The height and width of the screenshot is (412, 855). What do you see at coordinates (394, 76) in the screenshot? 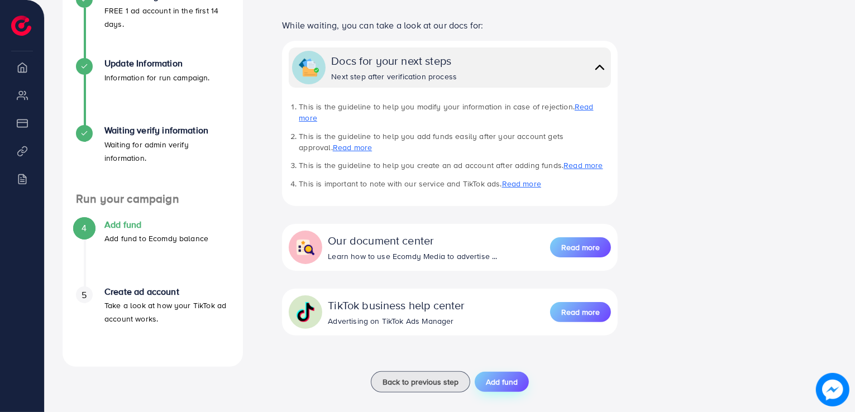
I see `div: Next step after verification process` at bounding box center [394, 76].